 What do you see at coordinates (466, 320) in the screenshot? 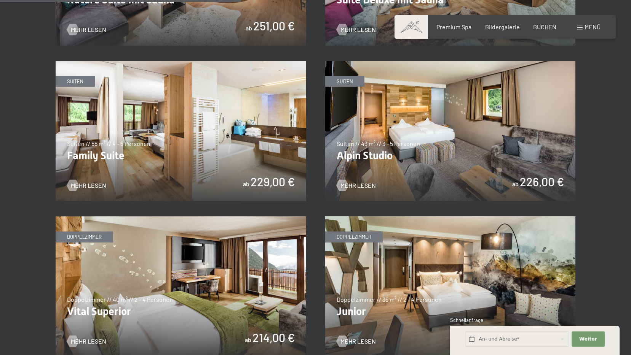
I see `span: Schnellanfrage` at bounding box center [466, 320].